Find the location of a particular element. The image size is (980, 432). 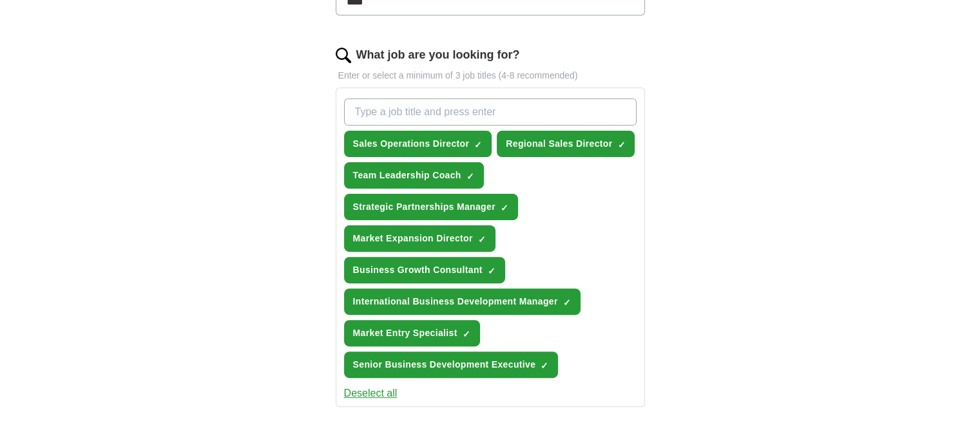

span: Market Entry Specialist is located at coordinates (406, 333).